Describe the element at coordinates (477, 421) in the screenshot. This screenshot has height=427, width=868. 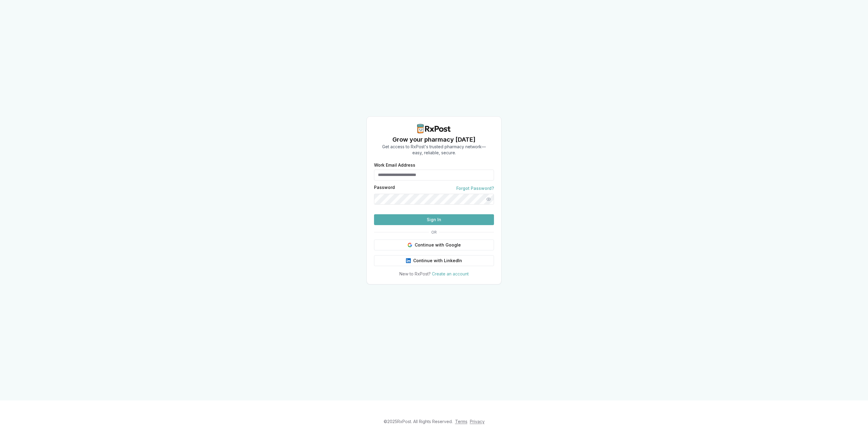
I see `a: Privacy` at that location.